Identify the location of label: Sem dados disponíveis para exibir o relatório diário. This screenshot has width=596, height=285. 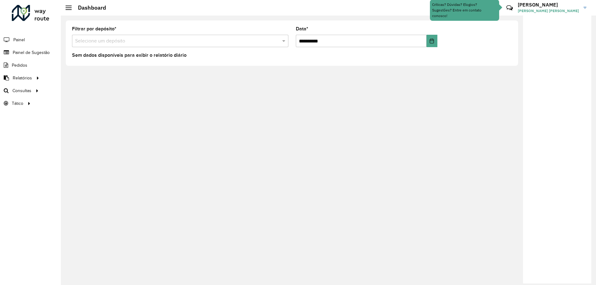
(129, 55).